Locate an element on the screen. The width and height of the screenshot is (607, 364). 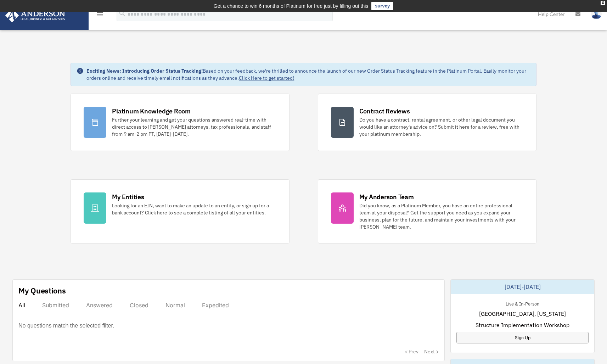
img: Anderson Advisors Platinum Portal is located at coordinates (35, 15).